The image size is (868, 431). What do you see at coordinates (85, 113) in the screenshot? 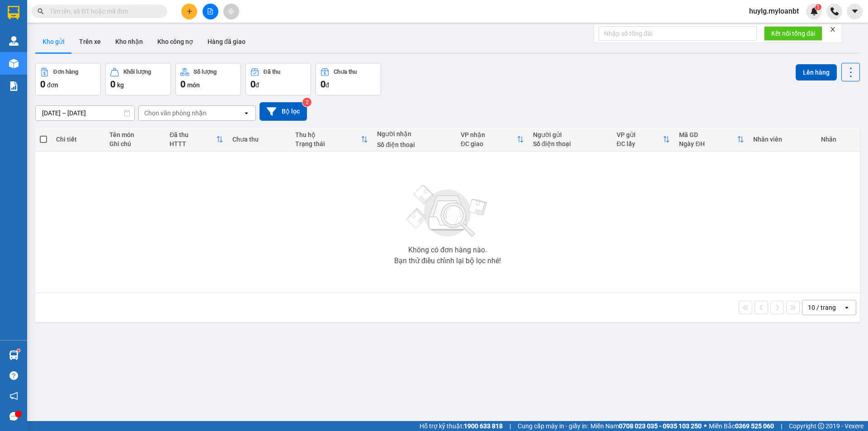
I see `input: Select a date range.` at bounding box center [85, 113].